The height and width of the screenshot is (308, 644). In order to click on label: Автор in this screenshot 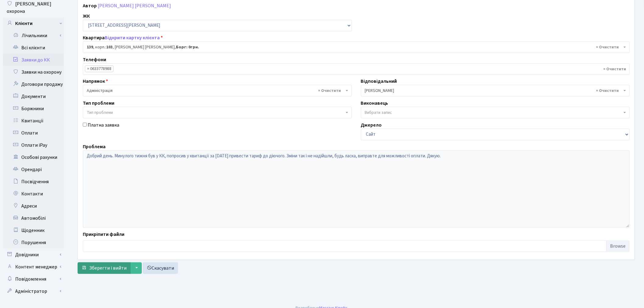, I will do `click(90, 6)`.